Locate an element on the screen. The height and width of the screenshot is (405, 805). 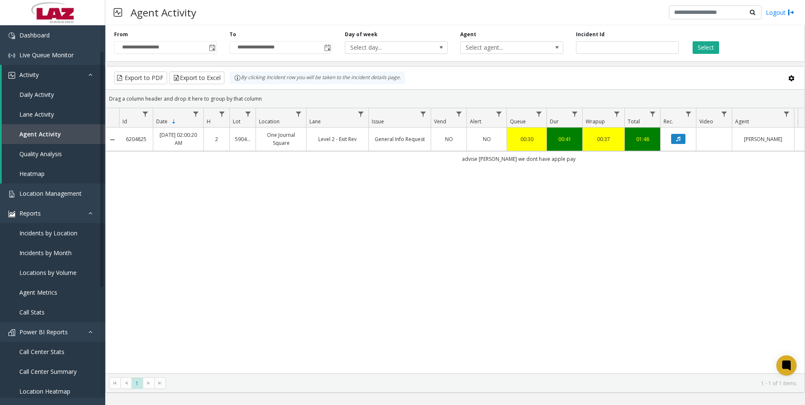
span: Rec. is located at coordinates (668, 121).